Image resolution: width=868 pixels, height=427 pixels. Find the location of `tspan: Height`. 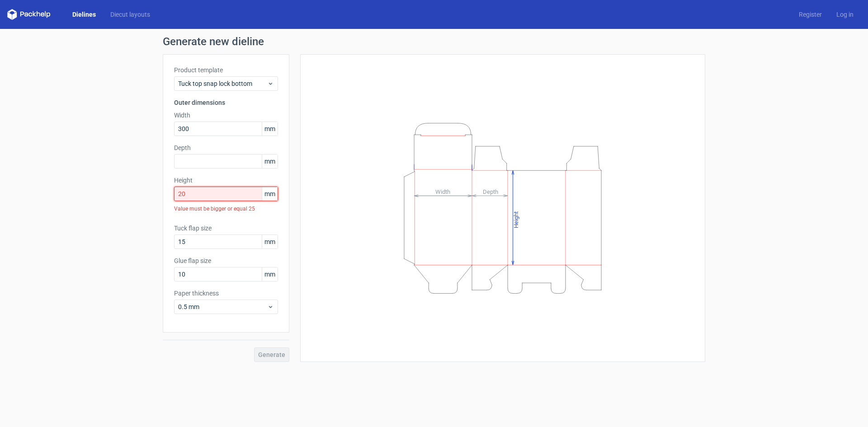

tspan: Height is located at coordinates (516, 219).